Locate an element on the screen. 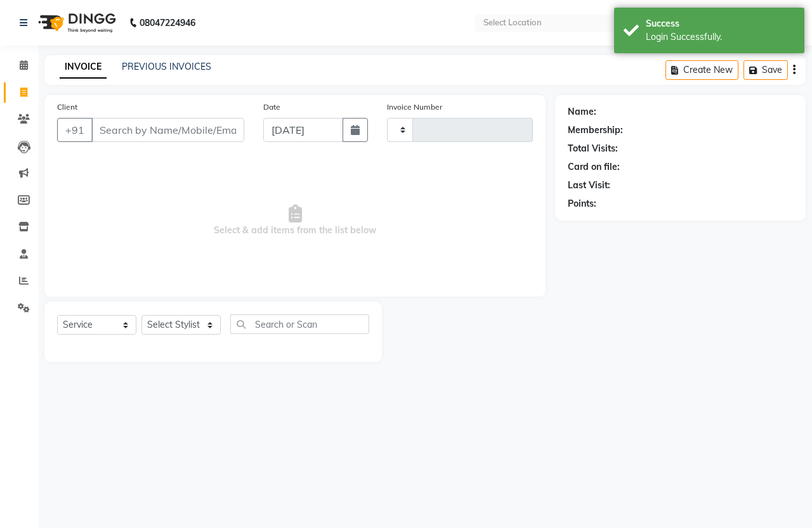 This screenshot has width=812, height=528. div: Total Visits: is located at coordinates (592, 148).